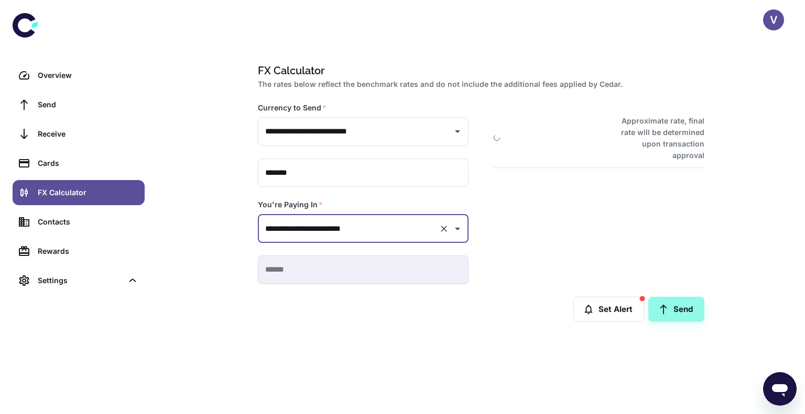 Image resolution: width=805 pixels, height=414 pixels. What do you see at coordinates (479, 71) in the screenshot?
I see `h1: FX Calculator` at bounding box center [479, 71].